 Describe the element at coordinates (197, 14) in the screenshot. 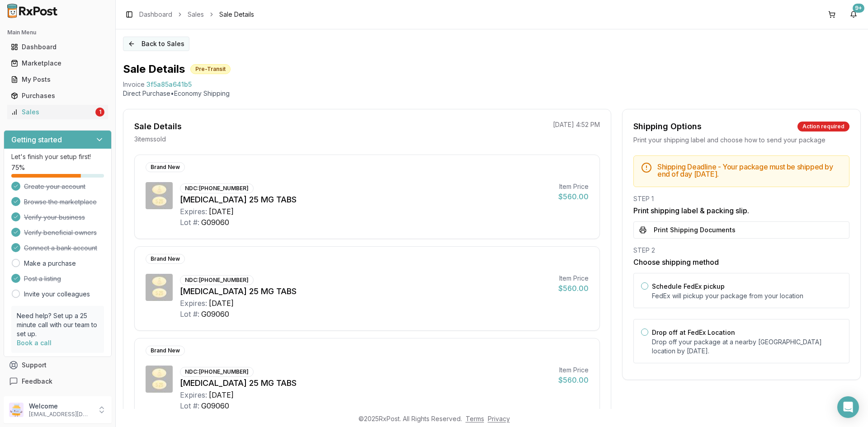

I see `nav: breadcrumb` at that location.